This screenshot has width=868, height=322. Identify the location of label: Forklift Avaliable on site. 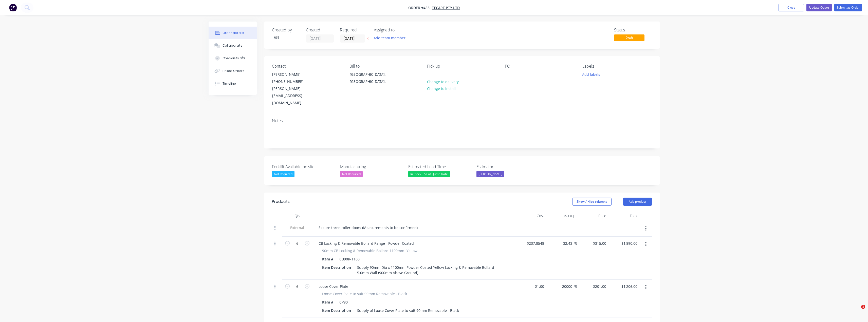
(304, 167).